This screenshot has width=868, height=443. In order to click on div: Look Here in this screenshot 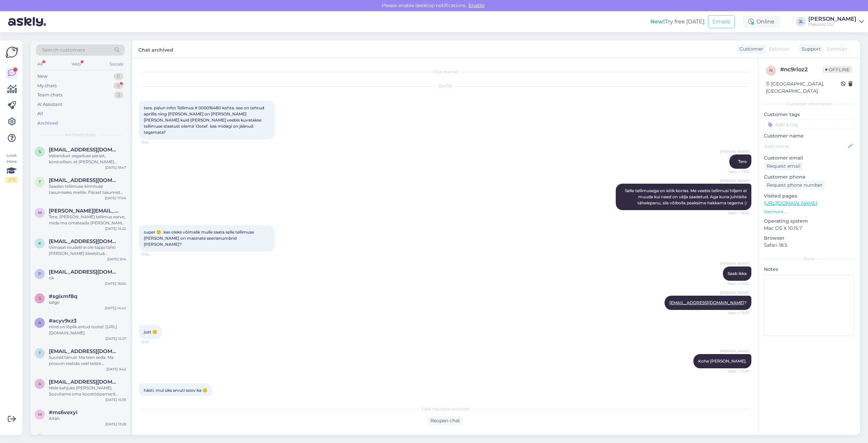, I will do `click(12, 168)`.